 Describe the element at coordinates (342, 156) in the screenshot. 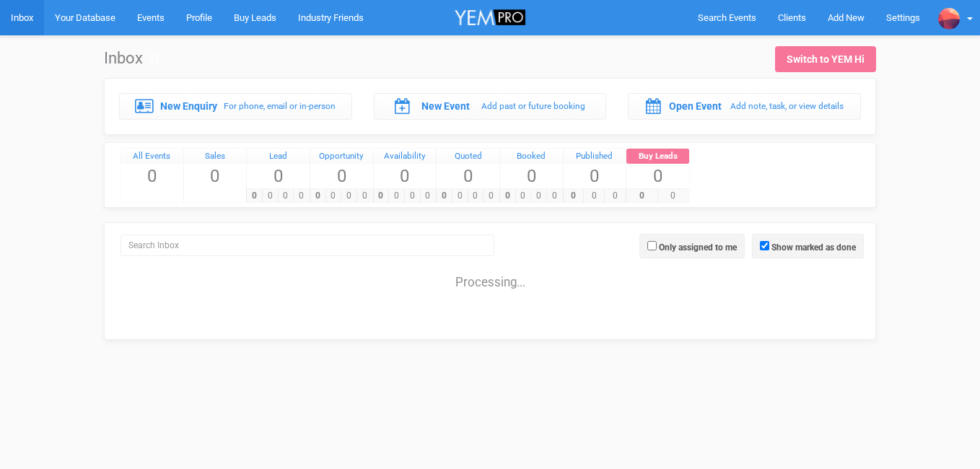

I see `a: Opportunity` at that location.